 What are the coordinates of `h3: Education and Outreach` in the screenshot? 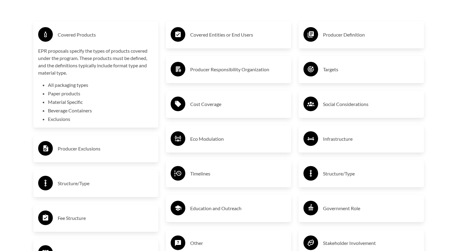 It's located at (238, 209).